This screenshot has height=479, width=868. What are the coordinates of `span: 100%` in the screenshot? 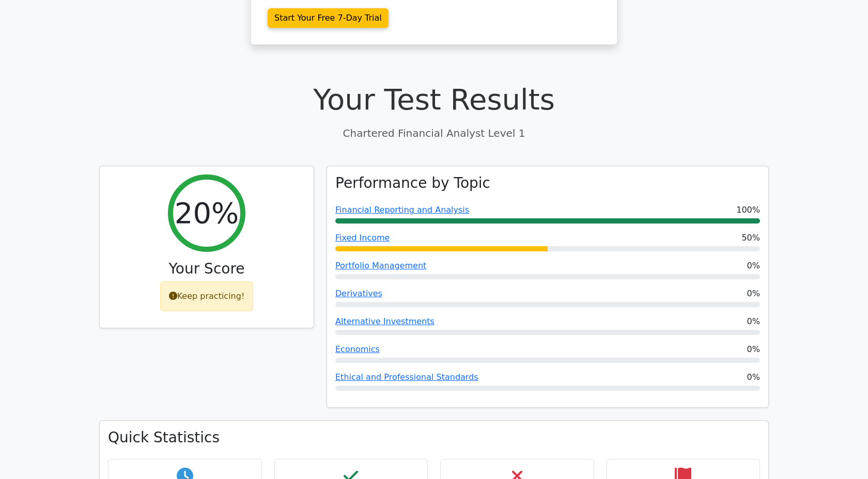 It's located at (748, 210).